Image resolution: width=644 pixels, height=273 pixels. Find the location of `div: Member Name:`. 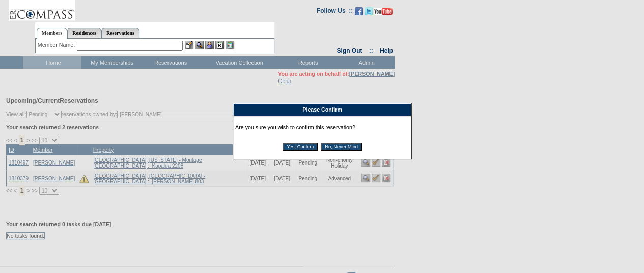

div: Member Name: is located at coordinates (57, 45).